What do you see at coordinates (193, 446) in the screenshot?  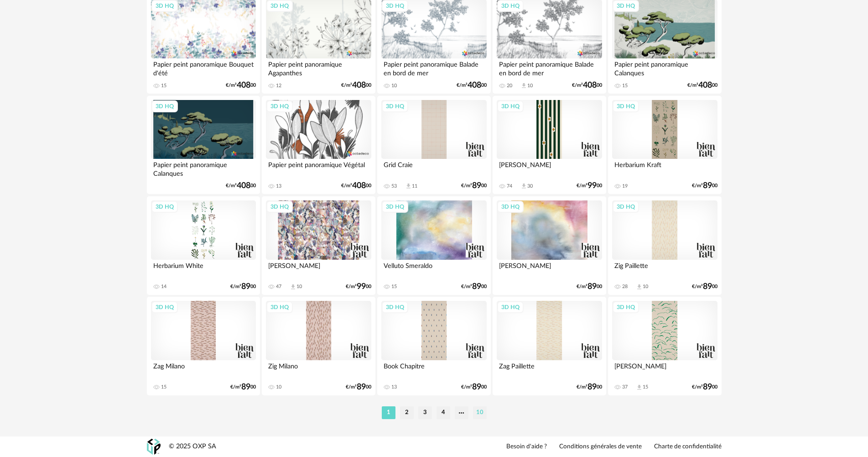 I see `div: © 2025 OXP SA` at bounding box center [193, 446].